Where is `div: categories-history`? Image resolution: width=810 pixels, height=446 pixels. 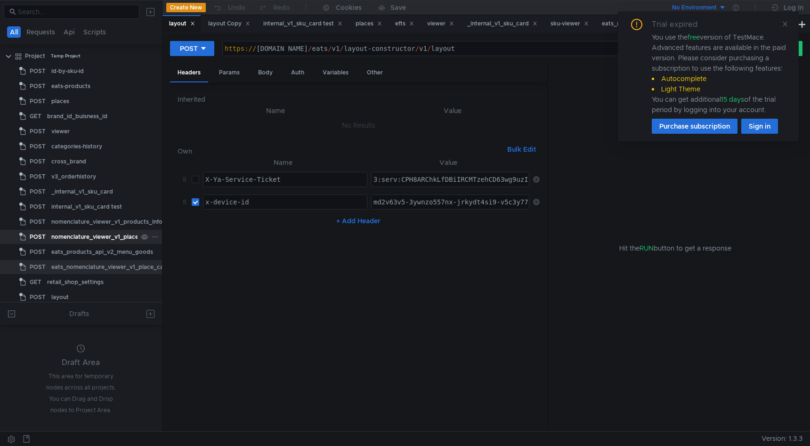
div: categories-history is located at coordinates (77, 146).